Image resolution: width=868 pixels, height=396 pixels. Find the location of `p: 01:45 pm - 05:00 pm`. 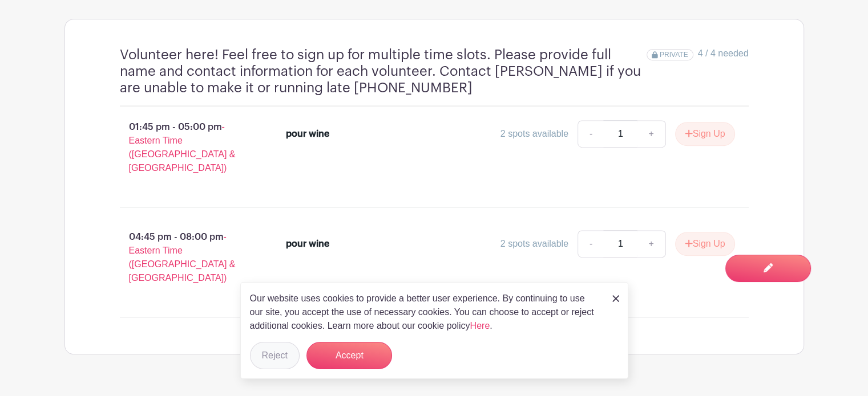

p: 01:45 pm - 05:00 pm is located at coordinates (185, 148).